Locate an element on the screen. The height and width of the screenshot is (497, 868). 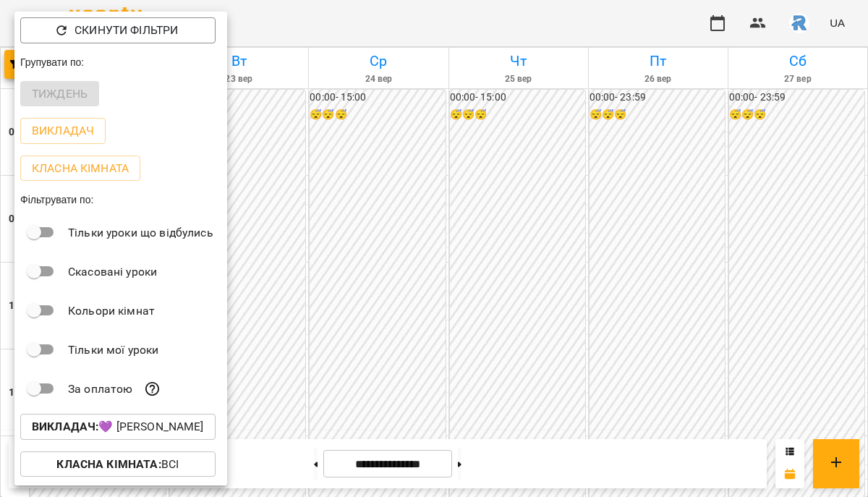
button: Класна кімната is located at coordinates (80, 169).